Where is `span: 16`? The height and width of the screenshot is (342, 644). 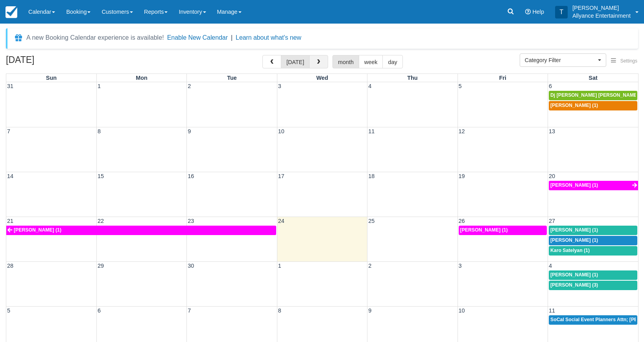
span: 16 is located at coordinates (191, 176).